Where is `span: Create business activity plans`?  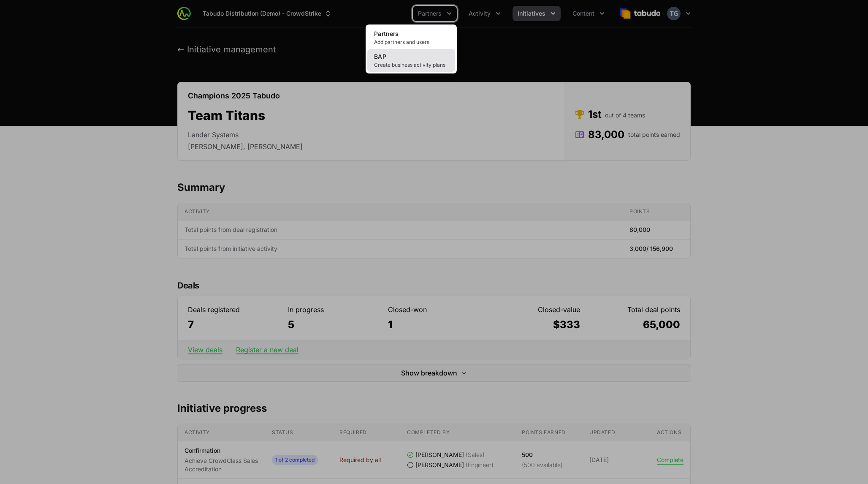 span: Create business activity plans is located at coordinates (411, 65).